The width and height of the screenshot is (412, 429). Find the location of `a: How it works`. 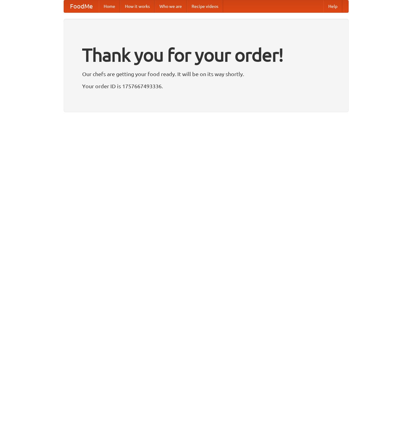

a: How it works is located at coordinates (137, 6).